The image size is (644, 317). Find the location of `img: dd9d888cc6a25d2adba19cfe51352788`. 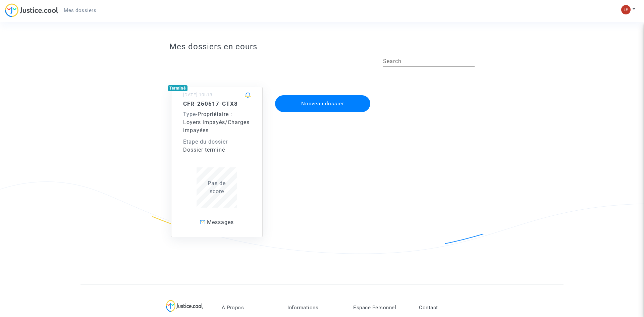

img: dd9d888cc6a25d2adba19cfe51352788 is located at coordinates (626, 9).